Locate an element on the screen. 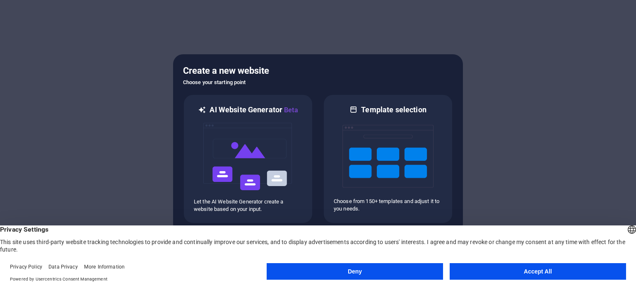  p: Choose from 150+ templates and adjust it to you needs. is located at coordinates (388, 205).